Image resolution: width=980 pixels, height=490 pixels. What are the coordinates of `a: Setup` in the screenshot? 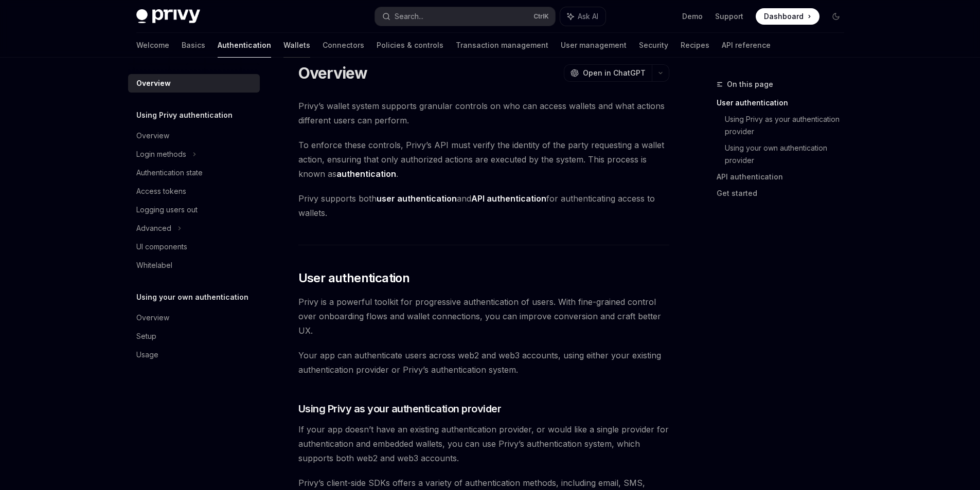 It's located at (194, 336).